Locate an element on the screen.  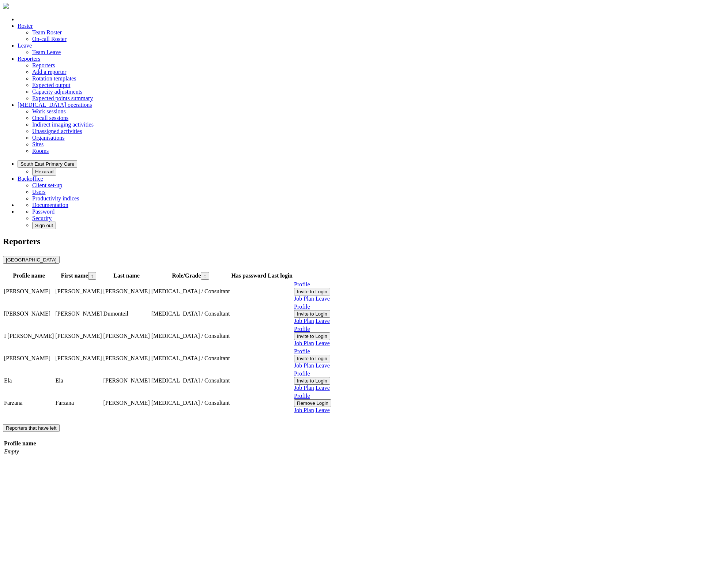
a: Expected points summary is located at coordinates (63, 98).